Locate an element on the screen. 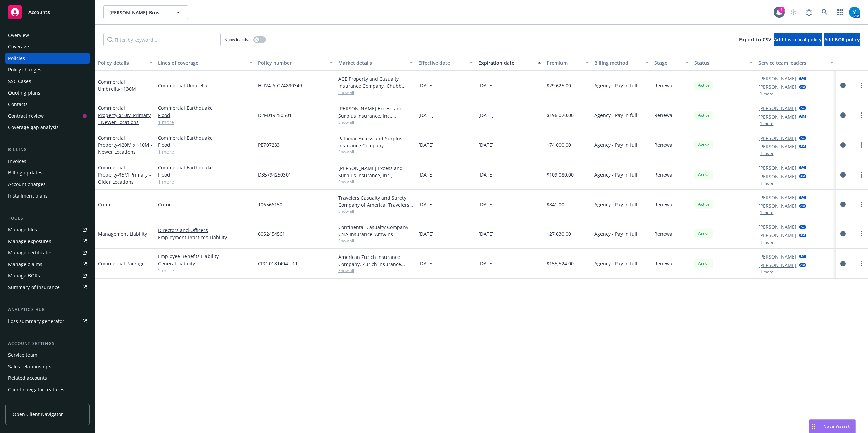  button: Lines of coverage is located at coordinates (205, 63).